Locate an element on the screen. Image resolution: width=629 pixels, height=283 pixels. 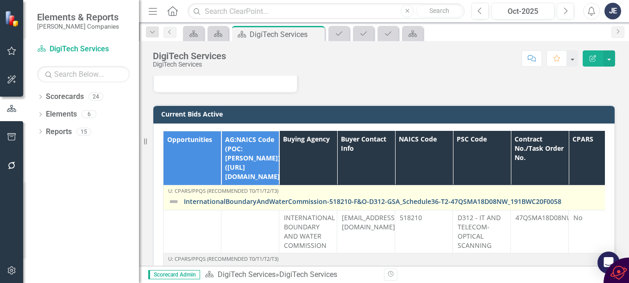
span: No is located at coordinates (577, 218).